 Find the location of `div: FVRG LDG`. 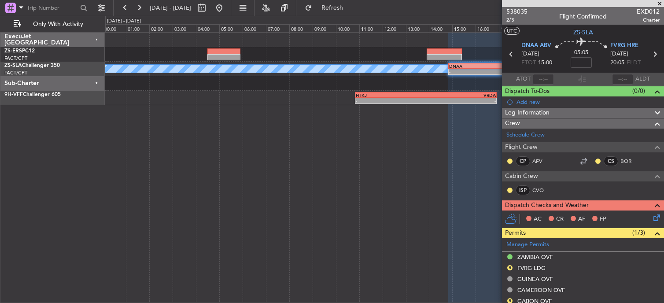

div: FVRG LDG is located at coordinates (532, 268).